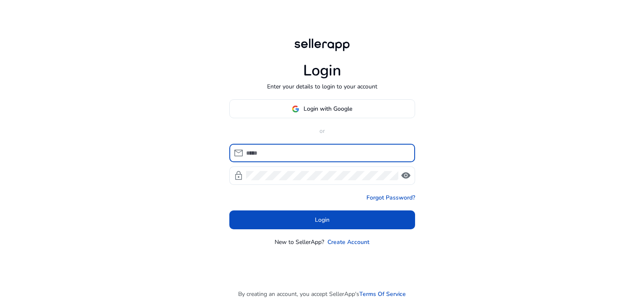 The width and height of the screenshot is (644, 306). Describe the element at coordinates (322, 131) in the screenshot. I see `p: or` at that location.